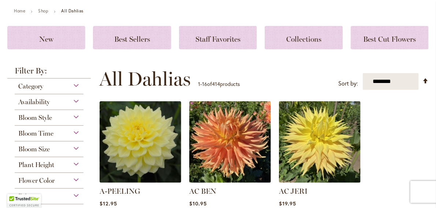 This screenshot has height=208, width=436. Describe the element at coordinates (36, 165) in the screenshot. I see `span: Plant Height` at that location.